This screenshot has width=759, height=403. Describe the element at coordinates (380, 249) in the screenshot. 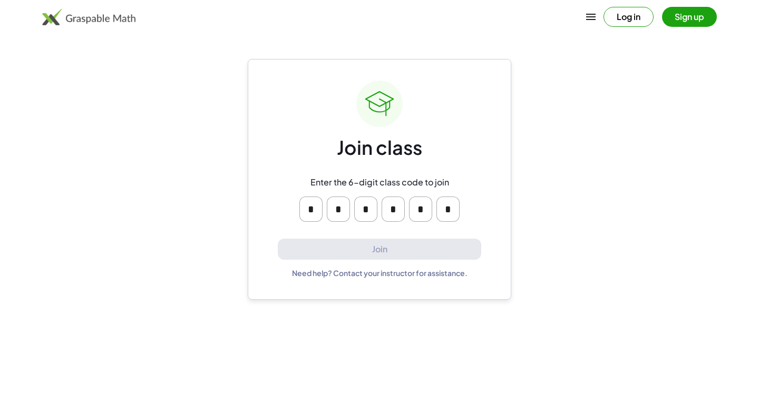

I see `button: Join` at that location.